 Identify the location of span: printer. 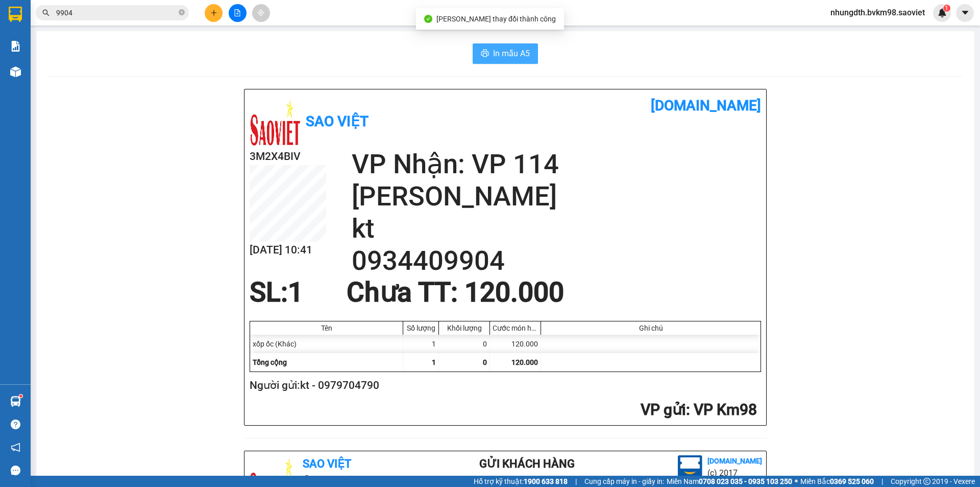
(485, 54).